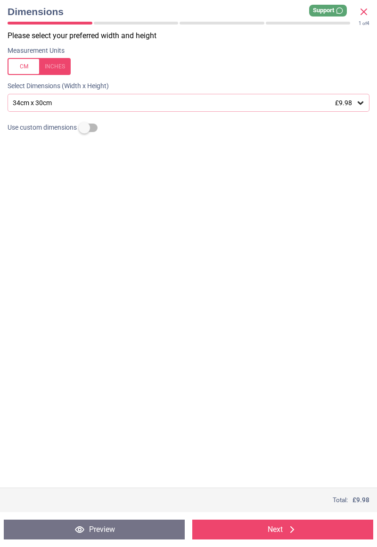 The width and height of the screenshot is (377, 547). Describe the element at coordinates (94, 529) in the screenshot. I see `button: Preview` at that location.